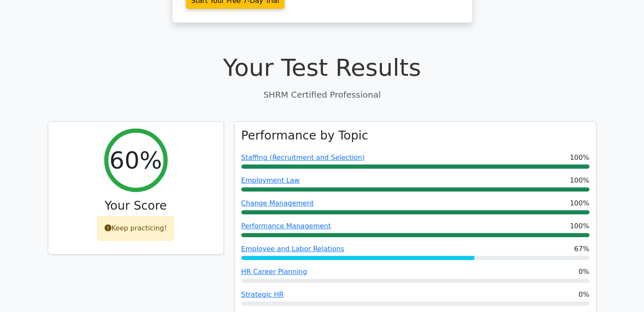 This screenshot has height=312, width=644. Describe the element at coordinates (262, 294) in the screenshot. I see `a: Strategic HR` at that location.